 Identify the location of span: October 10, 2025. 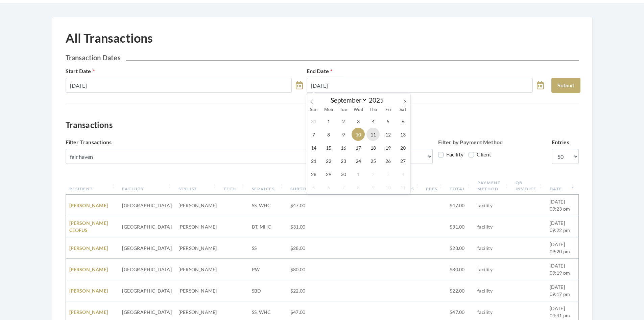
(387, 187).